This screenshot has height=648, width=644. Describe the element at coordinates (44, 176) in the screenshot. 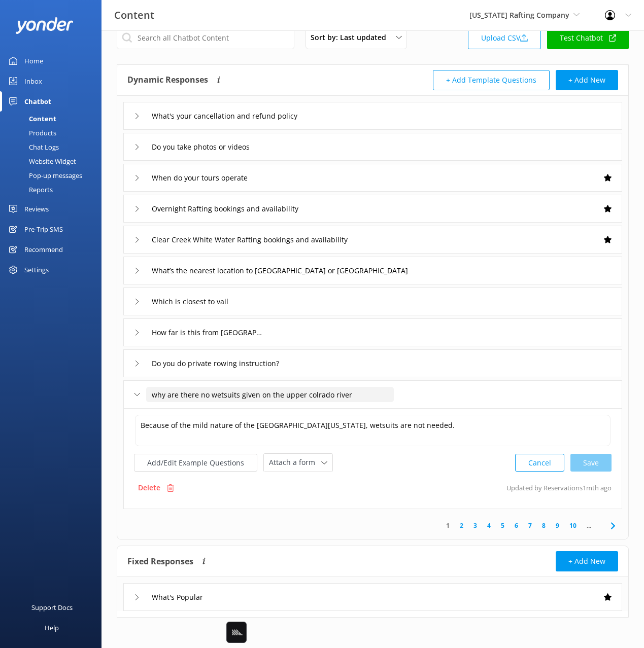

I see `div: Pop-up messages` at that location.